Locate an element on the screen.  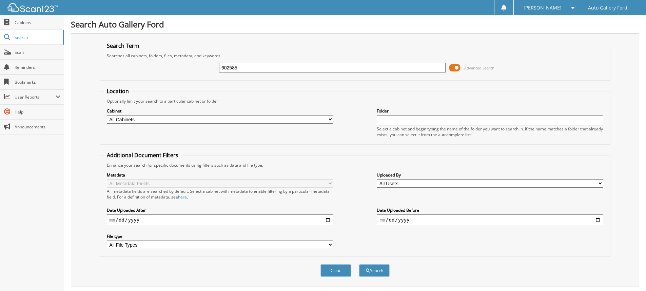
label: File type is located at coordinates (220, 236).